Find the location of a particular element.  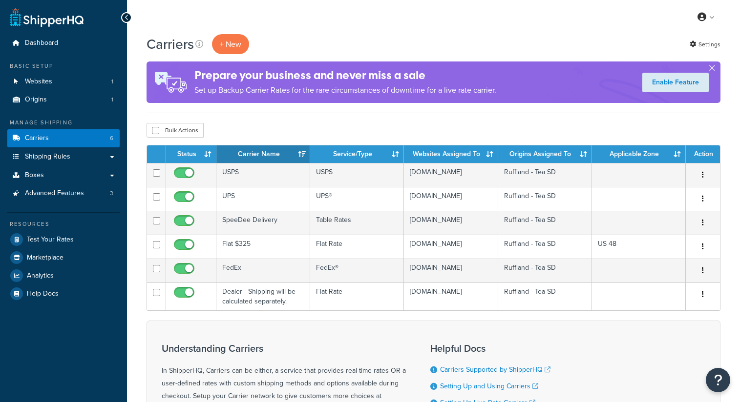

a: Dashboard is located at coordinates (63, 43).